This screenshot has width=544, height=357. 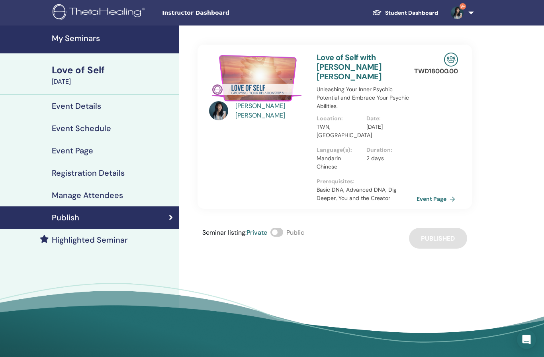 I want to click on span: Public, so click(x=295, y=232).